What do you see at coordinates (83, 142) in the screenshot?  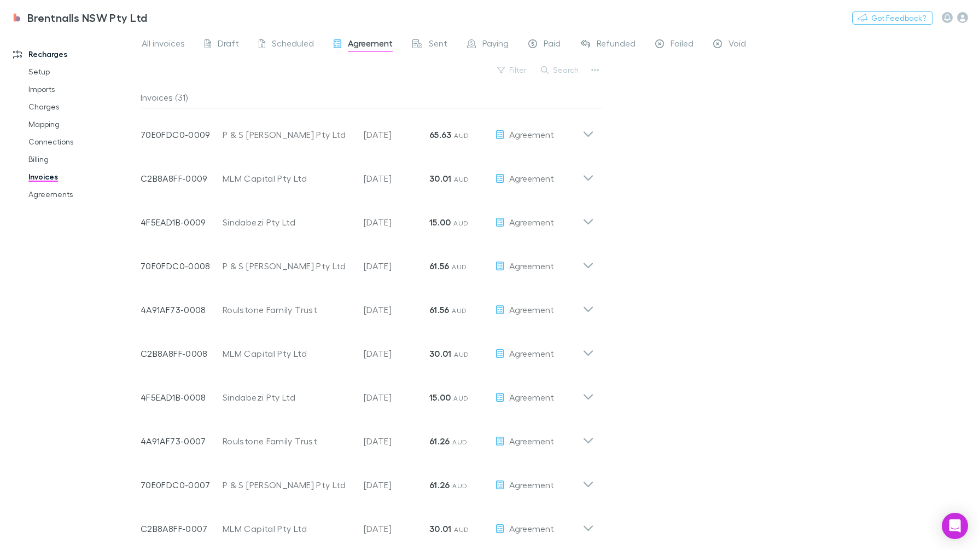 I see `a: Connections` at bounding box center [83, 142].